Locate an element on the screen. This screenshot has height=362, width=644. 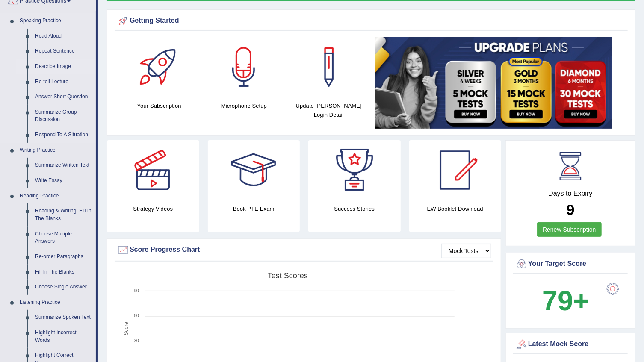
a: Re-tell Lecture is located at coordinates (63, 82).